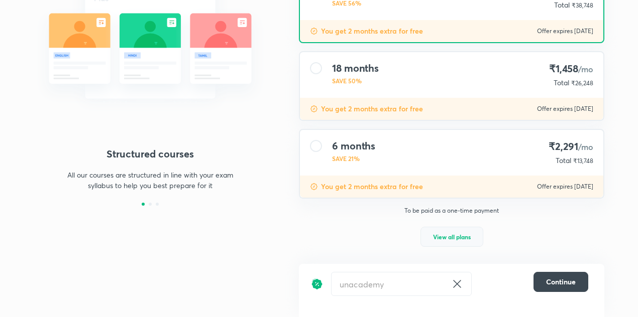  Describe the element at coordinates (583, 161) in the screenshot. I see `span: ₹13,748` at that location.